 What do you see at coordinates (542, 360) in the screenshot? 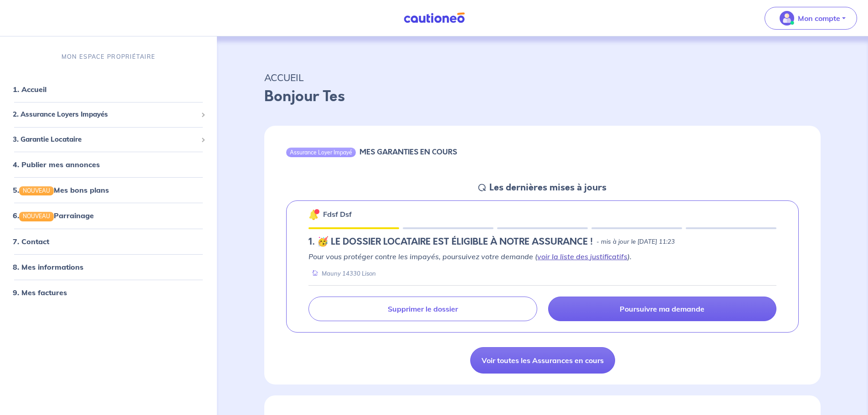
I see `a: Voir toutes les Assurances en cours` at bounding box center [542, 360].